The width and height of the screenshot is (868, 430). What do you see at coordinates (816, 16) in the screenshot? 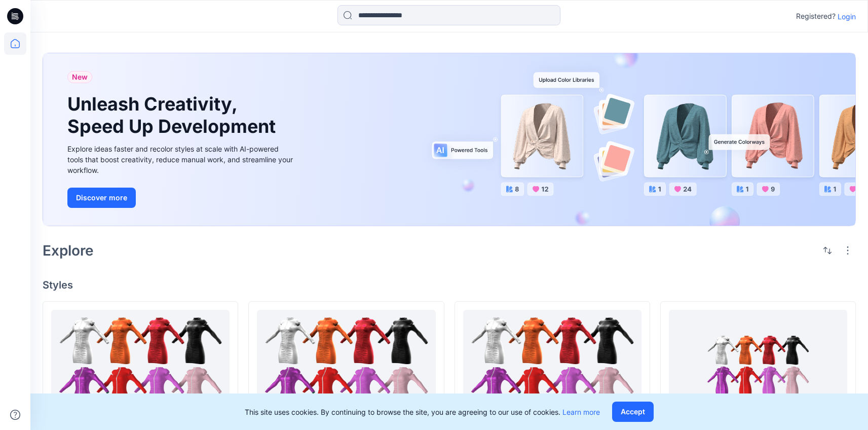
I see `p: Registered?` at bounding box center [816, 16].